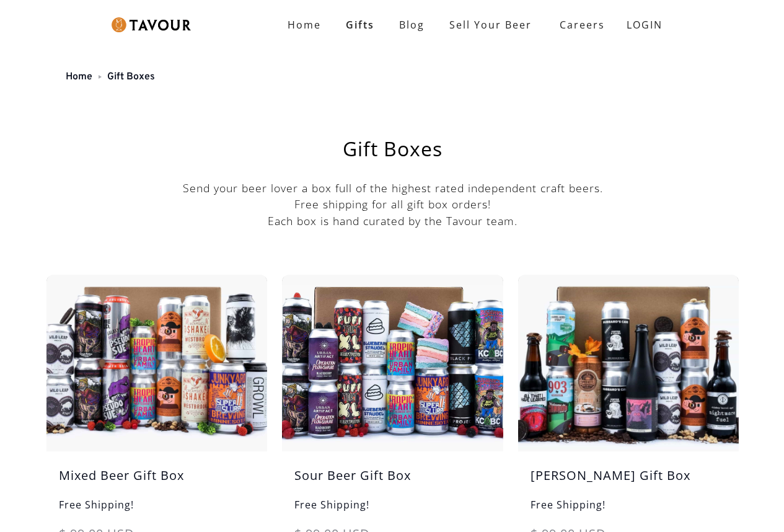 The height and width of the screenshot is (532, 784). I want to click on a: Gifts, so click(360, 25).